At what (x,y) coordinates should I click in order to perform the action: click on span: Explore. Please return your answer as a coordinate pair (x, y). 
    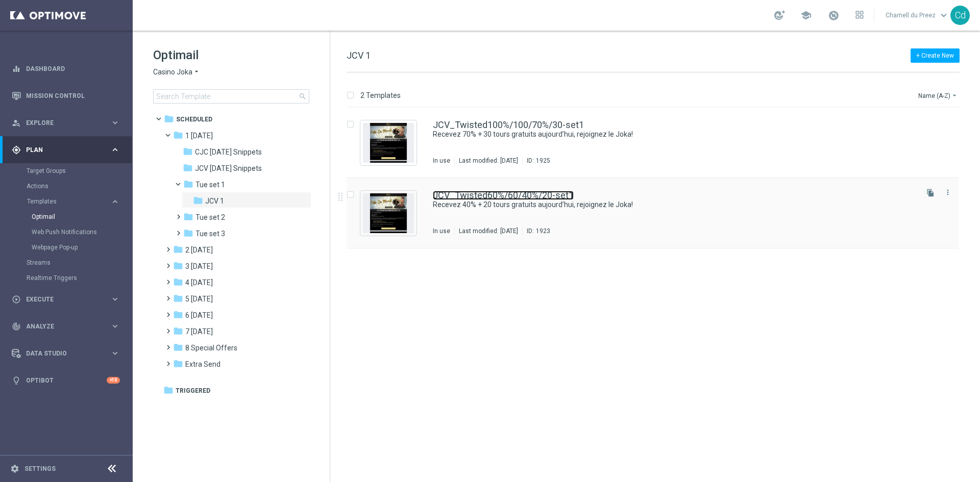
    Looking at the image, I should click on (67, 123).